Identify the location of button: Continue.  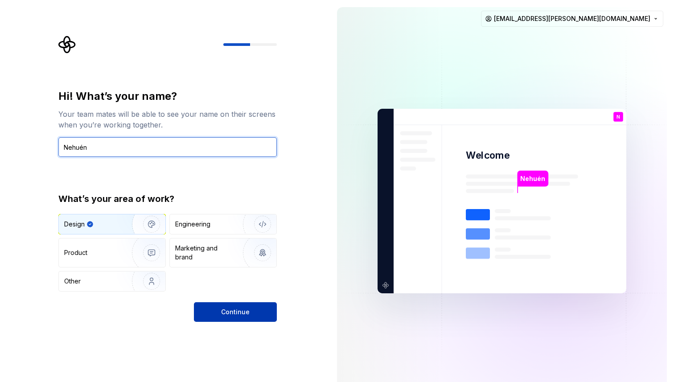
(235, 312).